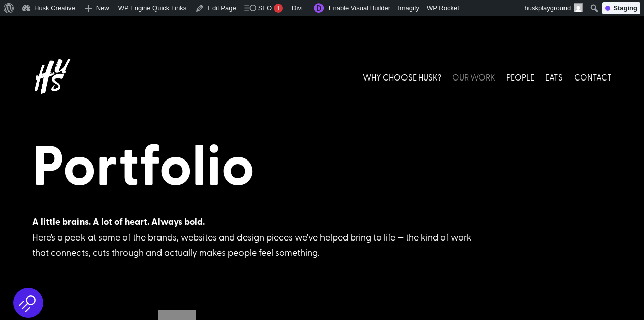  Describe the element at coordinates (402, 77) in the screenshot. I see `a: WHY CHOOSE HUSK?` at that location.